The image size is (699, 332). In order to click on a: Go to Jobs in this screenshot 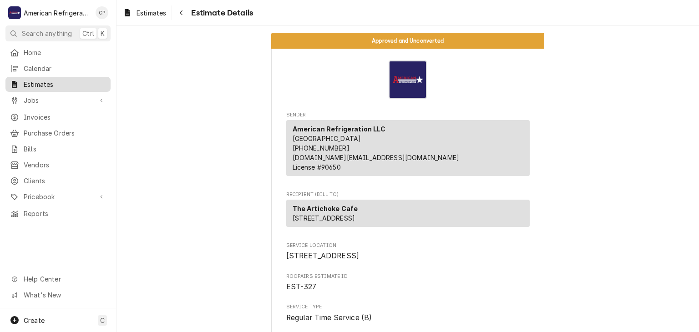, I will do `click(58, 100)`.